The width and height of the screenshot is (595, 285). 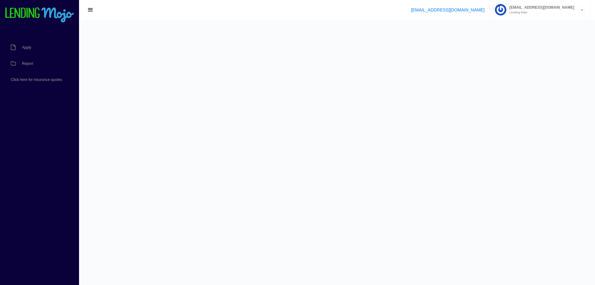 I want to click on span: Apply, so click(x=27, y=47).